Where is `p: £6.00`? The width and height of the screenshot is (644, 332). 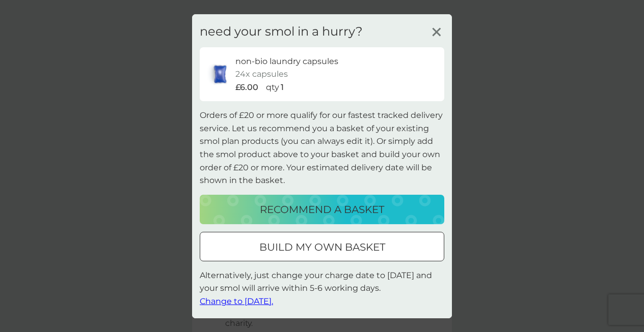 p: £6.00 is located at coordinates (247, 88).